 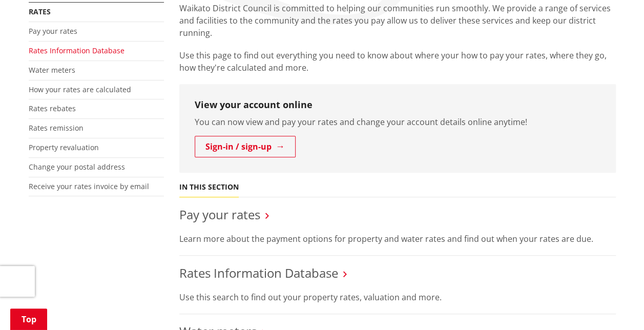 What do you see at coordinates (245, 147) in the screenshot?
I see `a: Sign-in / sign-up` at bounding box center [245, 147].